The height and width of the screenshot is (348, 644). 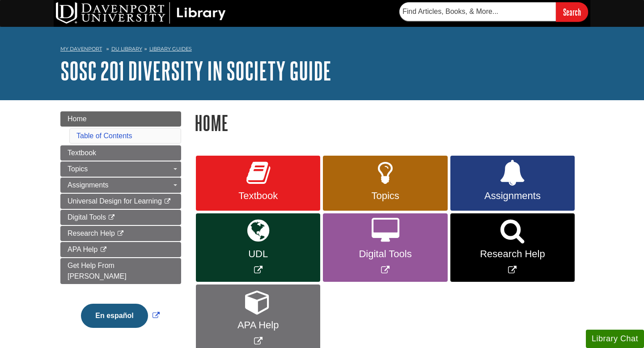 I want to click on span: Home, so click(x=77, y=118).